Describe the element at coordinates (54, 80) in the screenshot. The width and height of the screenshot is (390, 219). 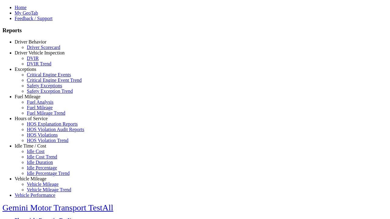
I see `a: Critical Engine Event Trend` at that location.